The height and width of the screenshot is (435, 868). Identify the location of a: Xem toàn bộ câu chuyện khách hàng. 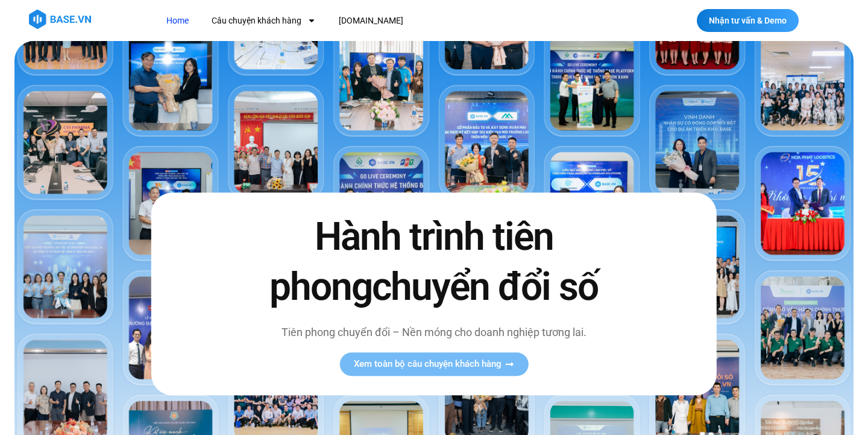
(433, 364).